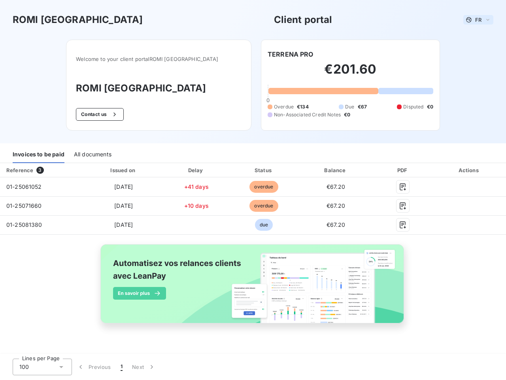 The height and width of the screenshot is (380, 506). Describe the element at coordinates (100, 114) in the screenshot. I see `button: Contact us` at that location.